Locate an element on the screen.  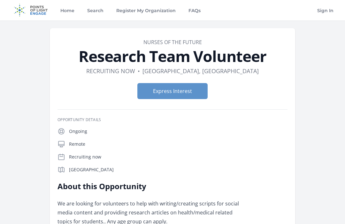
h2: About this Opportunity is located at coordinates (151, 186).